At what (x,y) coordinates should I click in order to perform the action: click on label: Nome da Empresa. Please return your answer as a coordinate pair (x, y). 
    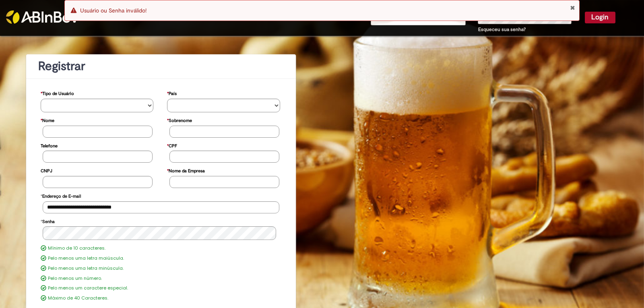
    Looking at the image, I should click on (186, 170).